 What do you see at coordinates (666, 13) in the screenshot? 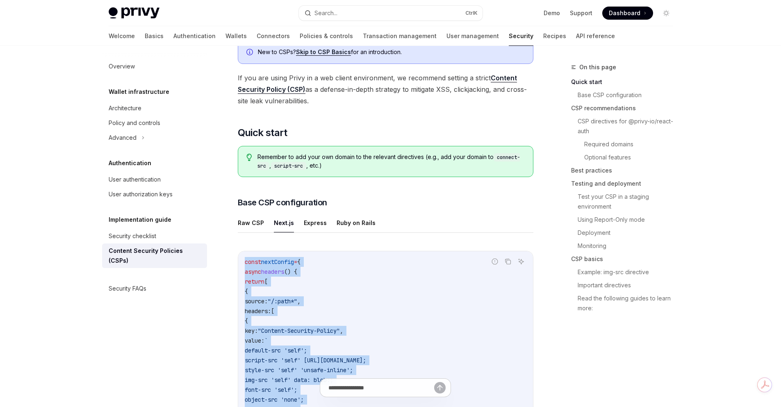
I see `button: Toggle dark mode` at bounding box center [666, 13].